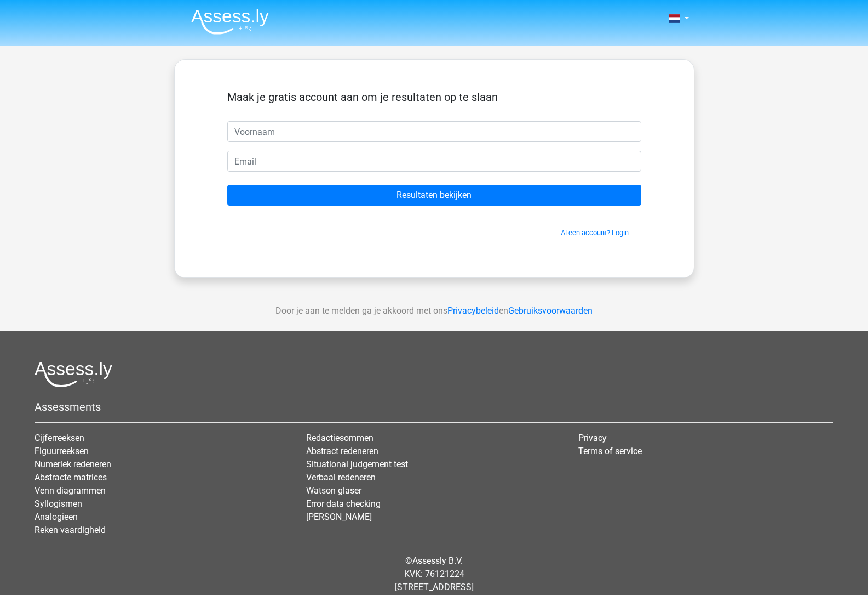 This screenshot has width=868, height=595. What do you see at coordinates (58, 503) in the screenshot?
I see `a: Syllogismen` at bounding box center [58, 503].